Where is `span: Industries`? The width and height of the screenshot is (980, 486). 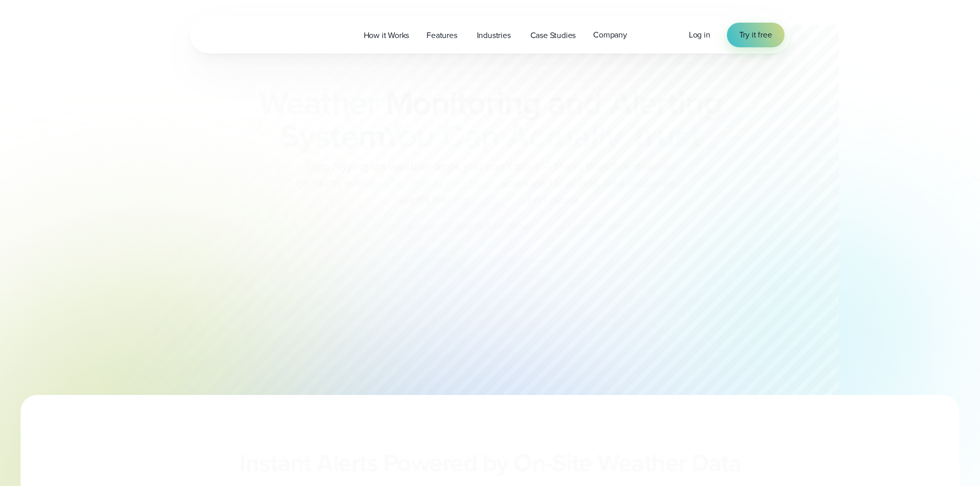
span: Industries is located at coordinates (494, 35).